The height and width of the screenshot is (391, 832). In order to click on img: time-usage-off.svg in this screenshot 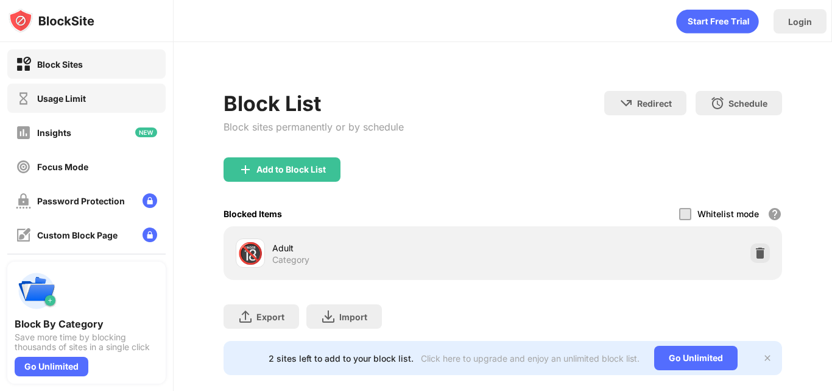, I will do `click(23, 98)`.